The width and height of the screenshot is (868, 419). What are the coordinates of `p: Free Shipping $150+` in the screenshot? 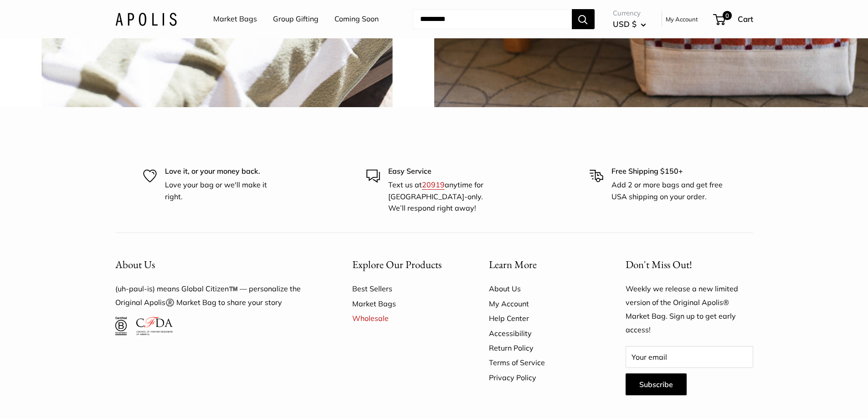 It's located at (668, 172).